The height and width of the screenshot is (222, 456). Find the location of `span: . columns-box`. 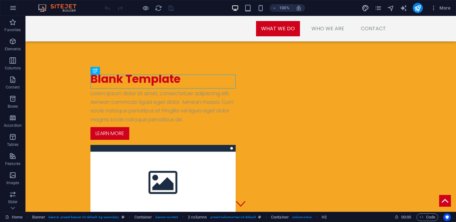

span: . columns-box is located at coordinates (302, 217).